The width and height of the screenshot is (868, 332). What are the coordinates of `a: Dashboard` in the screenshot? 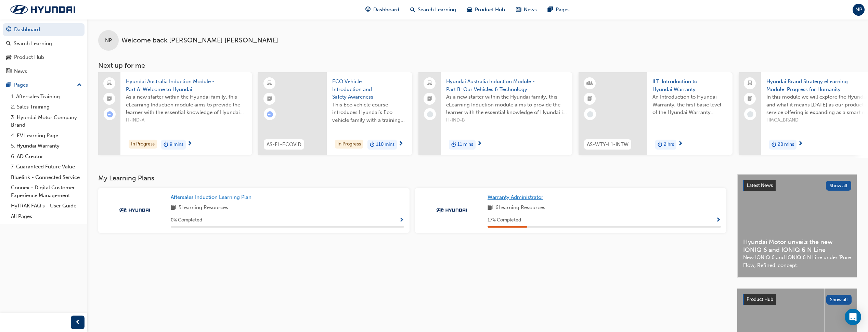 It's located at (43, 29).